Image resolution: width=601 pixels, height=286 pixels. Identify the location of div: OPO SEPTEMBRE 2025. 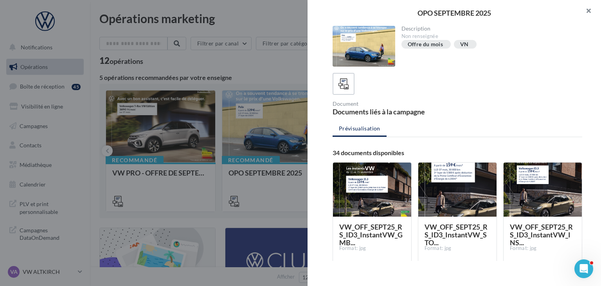
(455, 13).